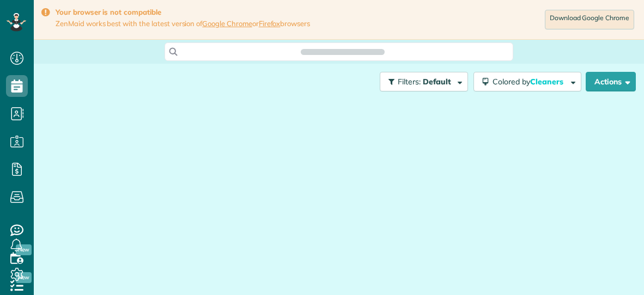 The width and height of the screenshot is (644, 295). I want to click on button: Filters: Default, so click(424, 81).